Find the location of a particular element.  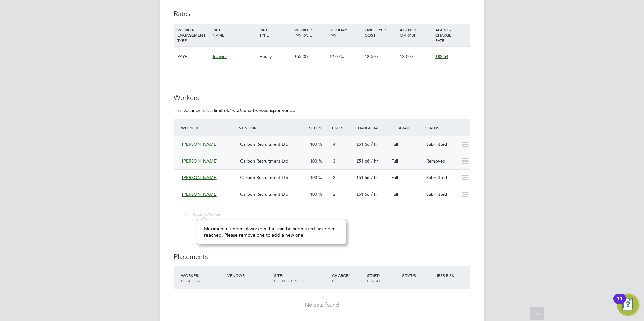

span: 13.00% is located at coordinates (407, 56).